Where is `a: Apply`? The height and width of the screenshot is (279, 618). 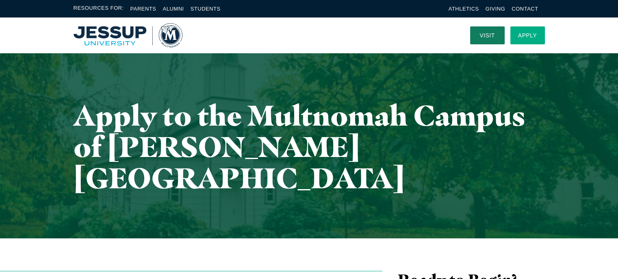
a: Apply is located at coordinates (527, 35).